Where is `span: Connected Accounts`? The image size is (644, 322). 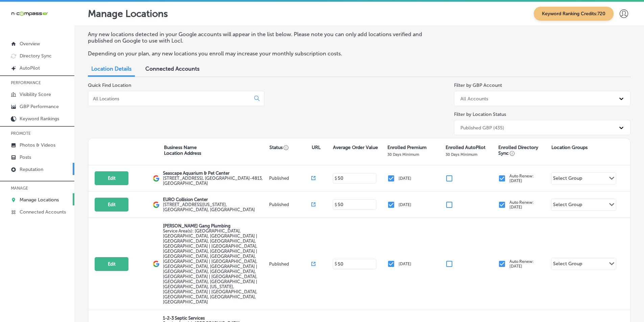 span: Connected Accounts is located at coordinates (172, 68).